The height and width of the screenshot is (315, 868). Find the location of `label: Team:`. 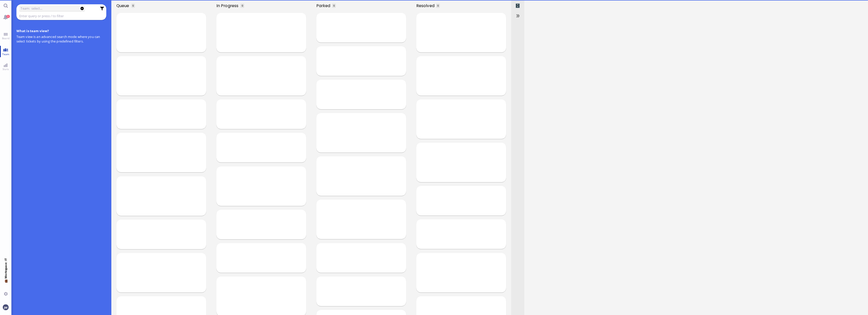

label: Team: is located at coordinates (25, 8).